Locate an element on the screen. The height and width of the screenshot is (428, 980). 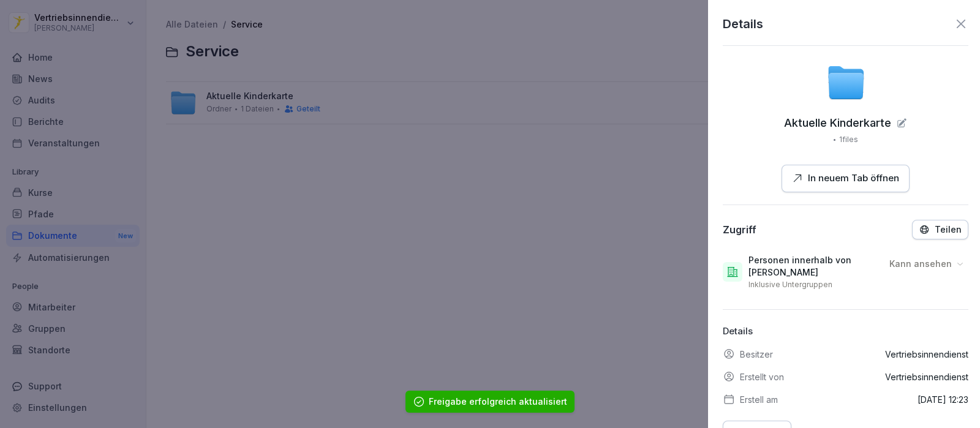
p: Inklusive Untergruppen is located at coordinates (790, 285).